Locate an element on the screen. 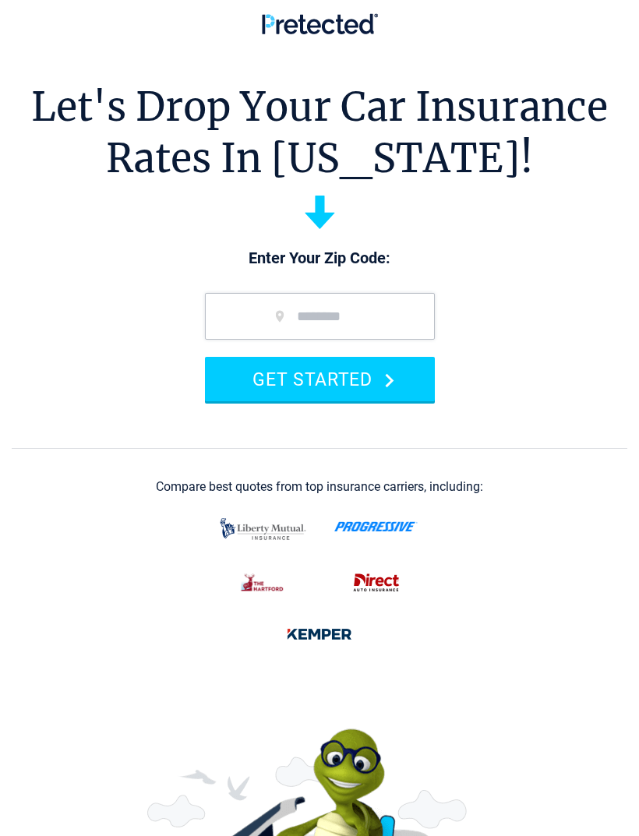 This screenshot has height=836, width=639. img: thehartford is located at coordinates (263, 583).